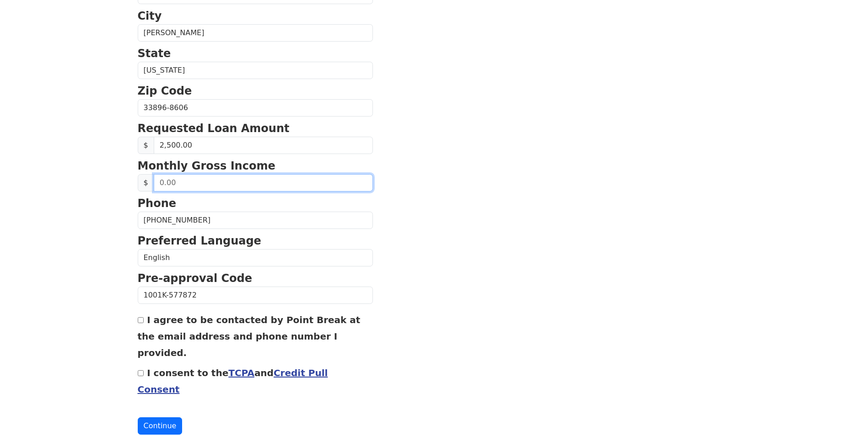 The image size is (868, 436). What do you see at coordinates (164, 91) in the screenshot?
I see `strong: Zip Code` at bounding box center [164, 91].